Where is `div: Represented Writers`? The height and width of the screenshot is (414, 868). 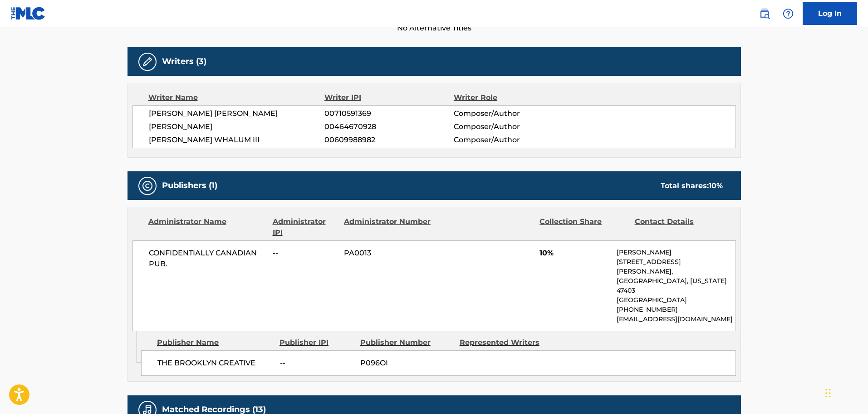 div: Represented Writers is located at coordinates (506, 343).